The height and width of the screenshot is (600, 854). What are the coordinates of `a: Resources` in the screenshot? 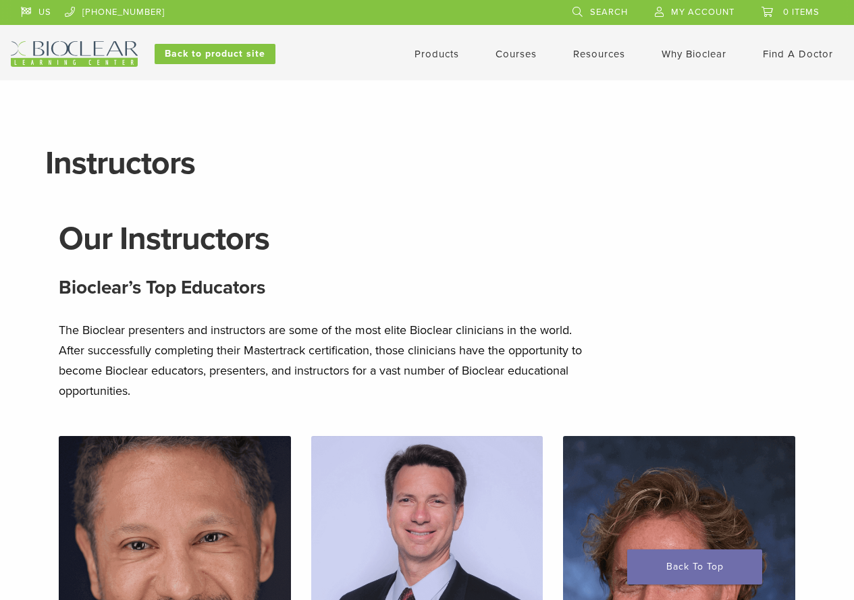 It's located at (599, 54).